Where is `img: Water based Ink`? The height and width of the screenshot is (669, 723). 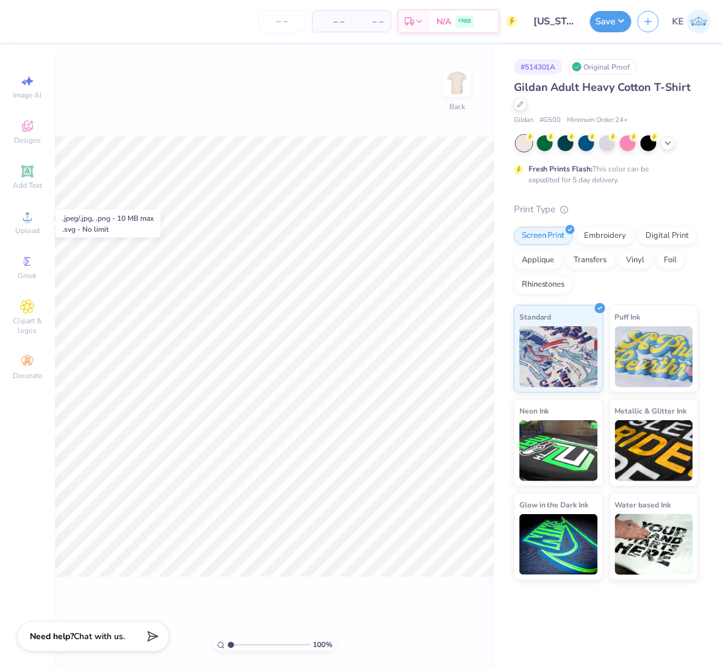
img: Water based Ink is located at coordinates (654, 544).